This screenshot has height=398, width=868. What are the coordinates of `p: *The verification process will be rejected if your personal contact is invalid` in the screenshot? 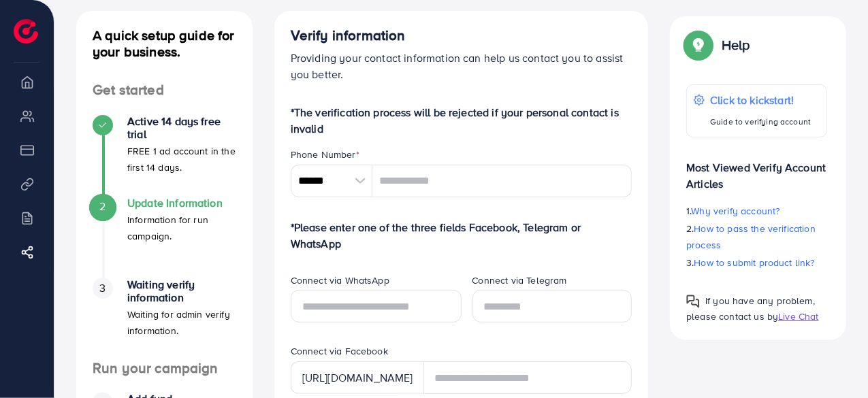 It's located at (461, 121).